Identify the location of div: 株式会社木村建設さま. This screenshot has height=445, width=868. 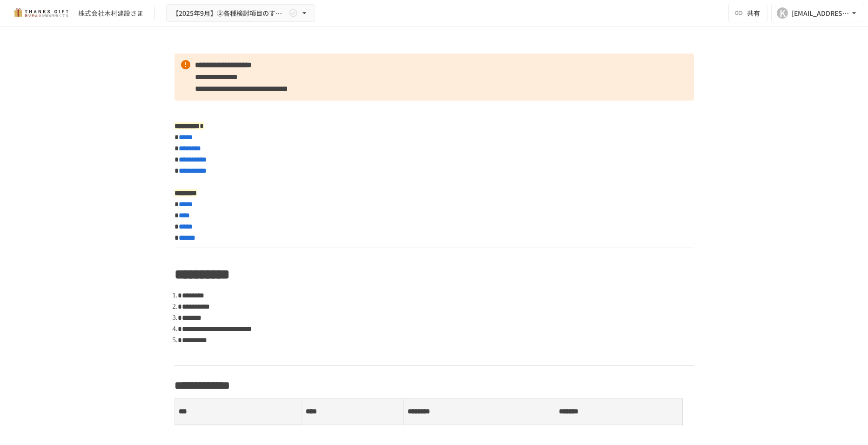
(111, 13).